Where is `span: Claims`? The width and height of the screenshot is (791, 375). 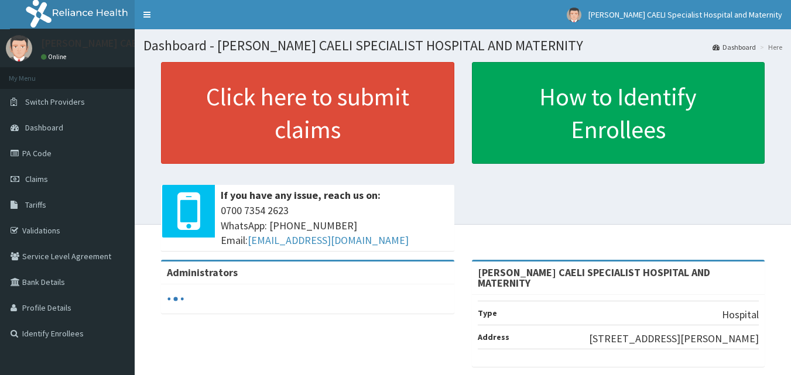 span: Claims is located at coordinates (36, 179).